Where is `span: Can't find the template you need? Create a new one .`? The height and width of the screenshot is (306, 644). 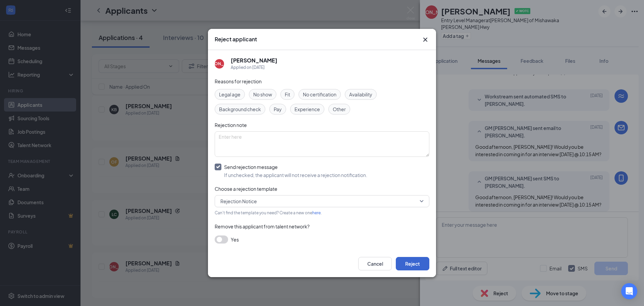 span: Can't find the template you need? Create a new one . is located at coordinates (268, 213).